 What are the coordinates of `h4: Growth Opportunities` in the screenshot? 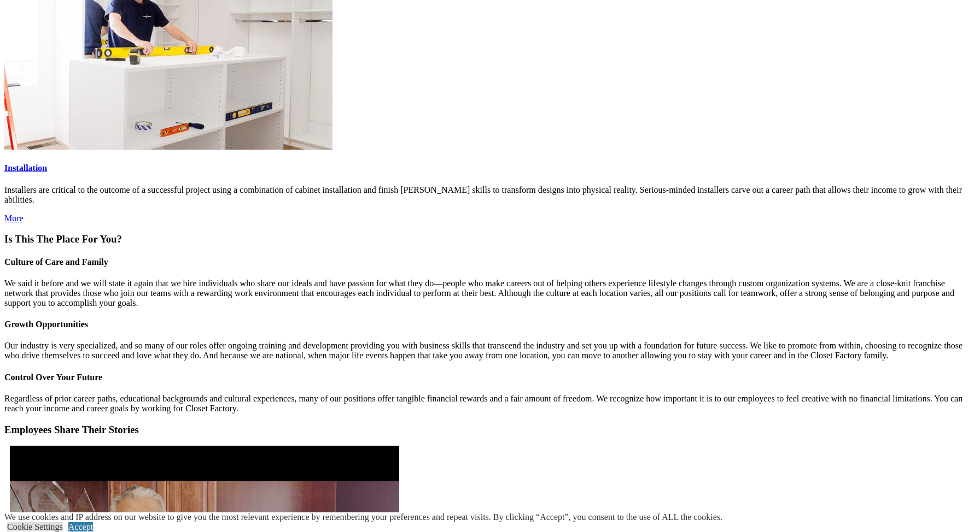 It's located at (490, 325).